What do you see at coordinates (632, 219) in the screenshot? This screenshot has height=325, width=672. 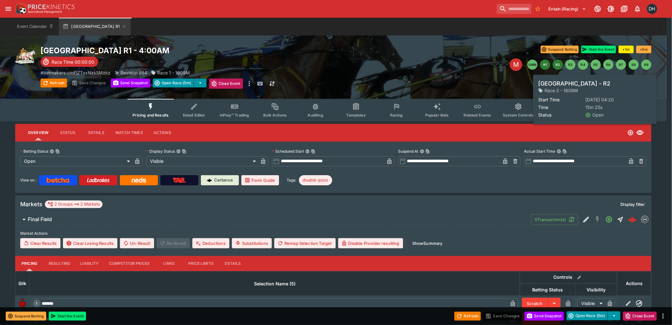 I see `a: 0af5b662-2e63-4c0e-adee-169e05cac5d0` at bounding box center [632, 219].